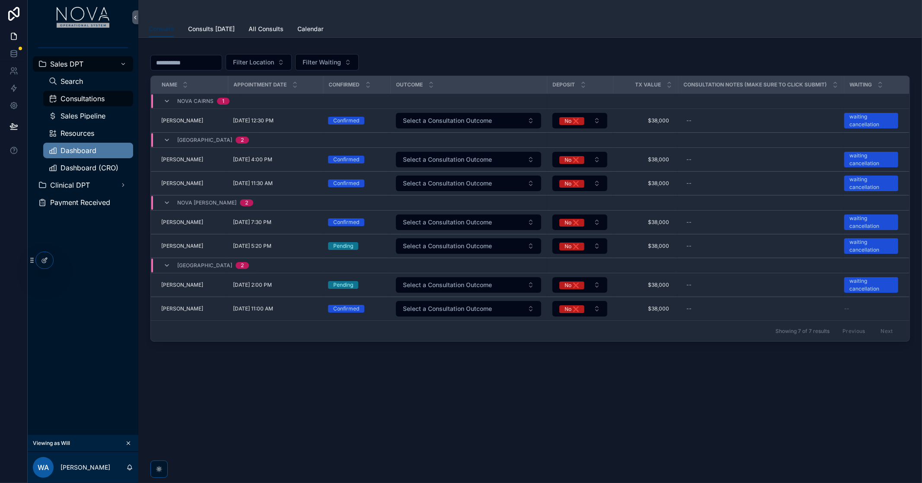 The height and width of the screenshot is (483, 922). What do you see at coordinates (51, 443) in the screenshot?
I see `span: Viewing as Will` at bounding box center [51, 443].